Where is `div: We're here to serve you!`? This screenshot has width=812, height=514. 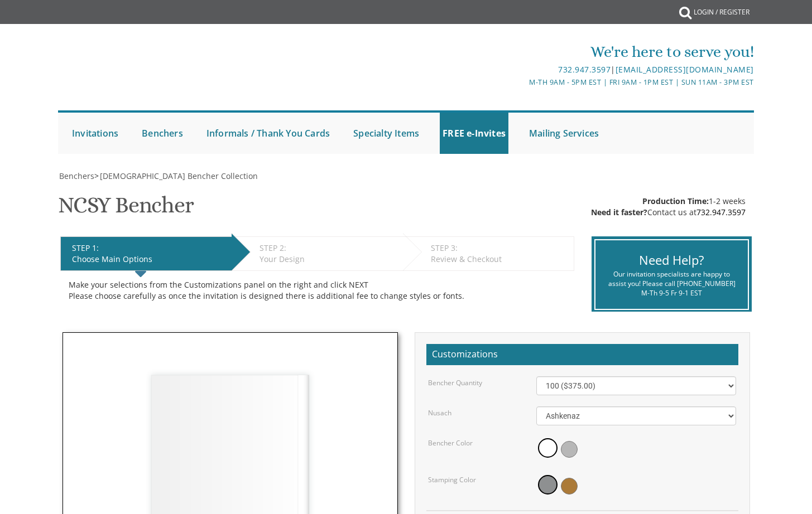
div: We're here to serve you! is located at coordinates (523, 52).